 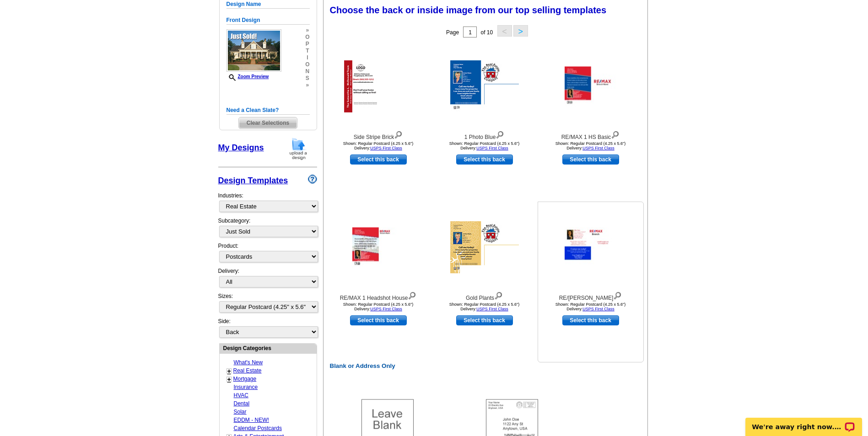 I want to click on div: Design Categories, so click(x=268, y=348).